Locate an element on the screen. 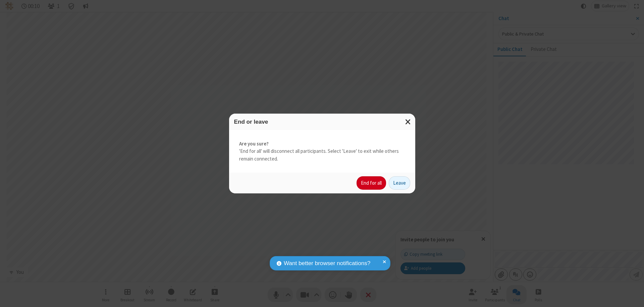  button: End for all is located at coordinates (371, 183).